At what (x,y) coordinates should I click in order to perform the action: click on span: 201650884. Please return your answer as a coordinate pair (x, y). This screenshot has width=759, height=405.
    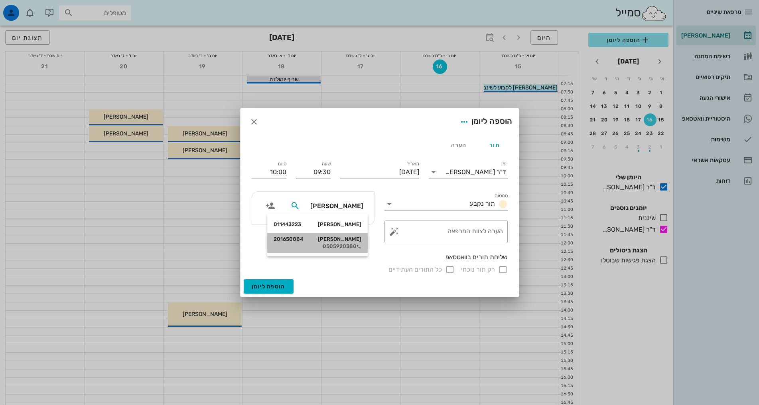
    Looking at the image, I should click on (288, 239).